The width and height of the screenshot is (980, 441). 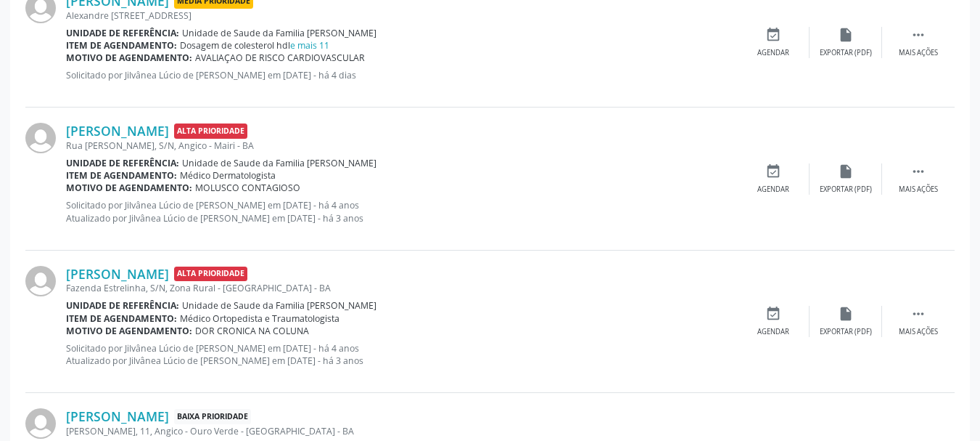 I want to click on span: DOR CRONICA NA COLUNA, so click(x=252, y=330).